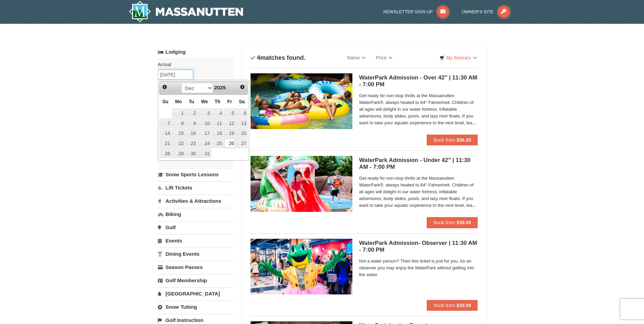  What do you see at coordinates (165, 143) in the screenshot?
I see `a: 21` at bounding box center [165, 143].